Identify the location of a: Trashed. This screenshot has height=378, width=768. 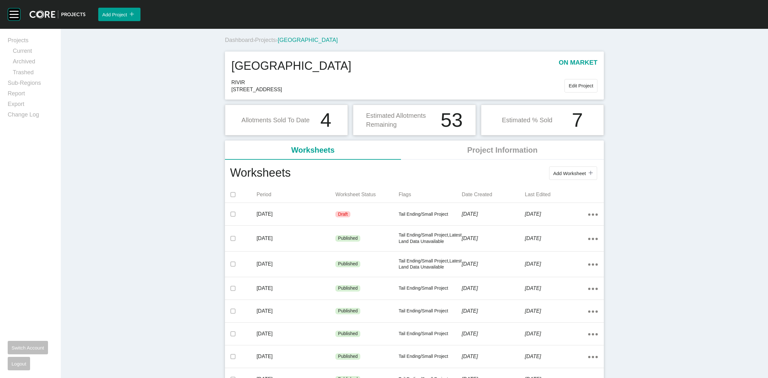
(33, 74).